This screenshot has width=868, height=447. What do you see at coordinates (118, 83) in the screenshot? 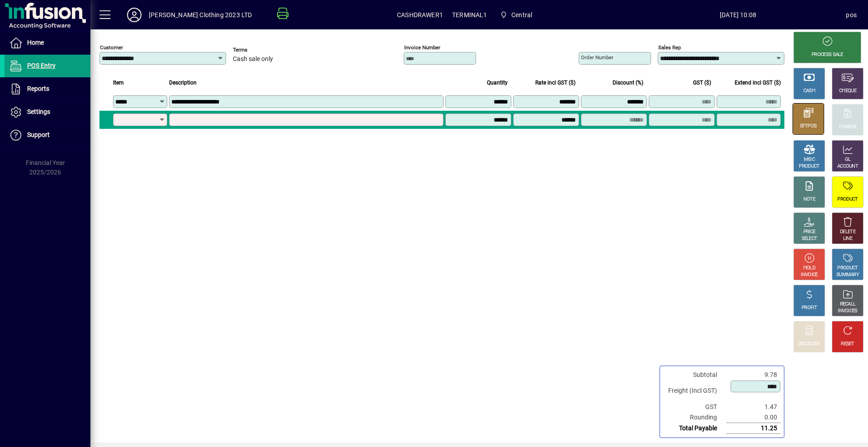
I see `span: Item` at bounding box center [118, 83].